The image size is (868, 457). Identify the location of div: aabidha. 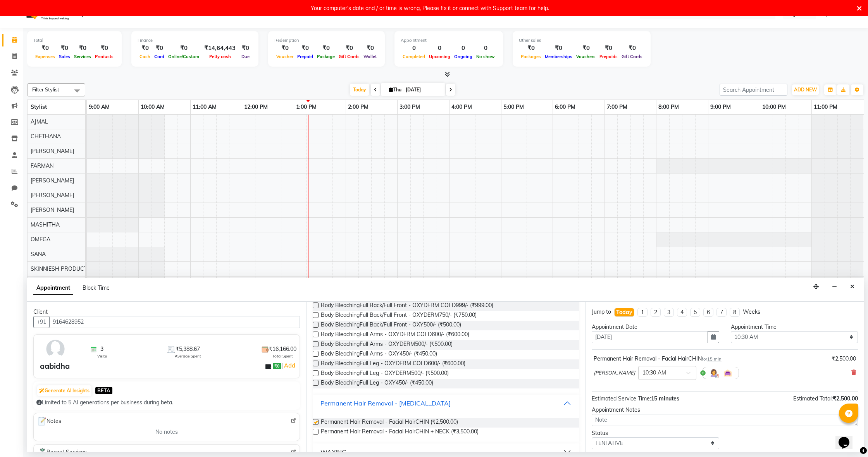
(54, 367).